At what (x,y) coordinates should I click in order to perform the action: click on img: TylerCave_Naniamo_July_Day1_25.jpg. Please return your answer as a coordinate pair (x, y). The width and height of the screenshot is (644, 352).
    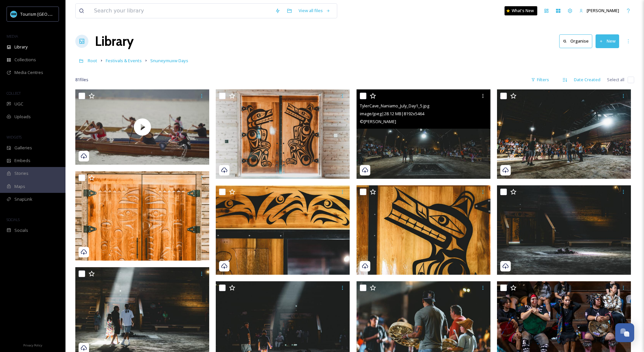
    Looking at the image, I should click on (564, 230).